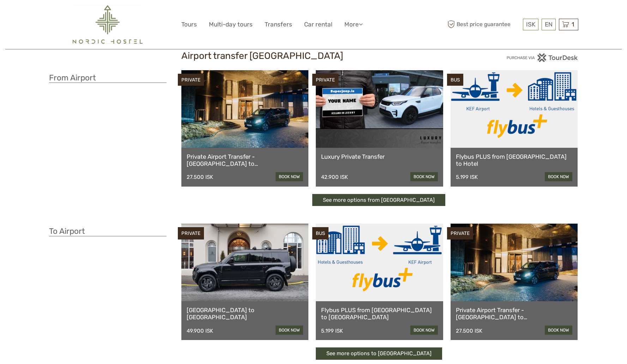 This screenshot has width=627, height=364. What do you see at coordinates (278, 24) in the screenshot?
I see `a: Transfers` at bounding box center [278, 24].